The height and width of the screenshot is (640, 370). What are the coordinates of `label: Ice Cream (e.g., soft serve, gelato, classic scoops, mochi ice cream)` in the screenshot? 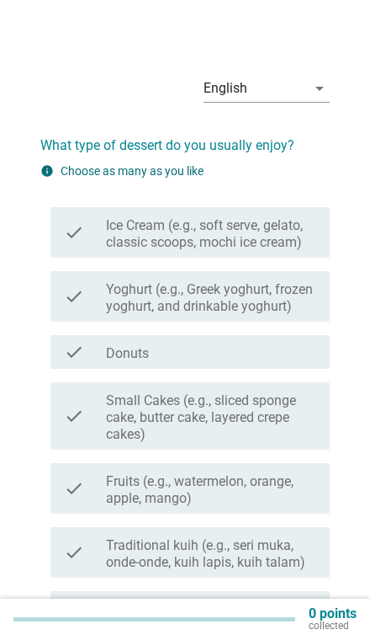 It's located at (211, 234).